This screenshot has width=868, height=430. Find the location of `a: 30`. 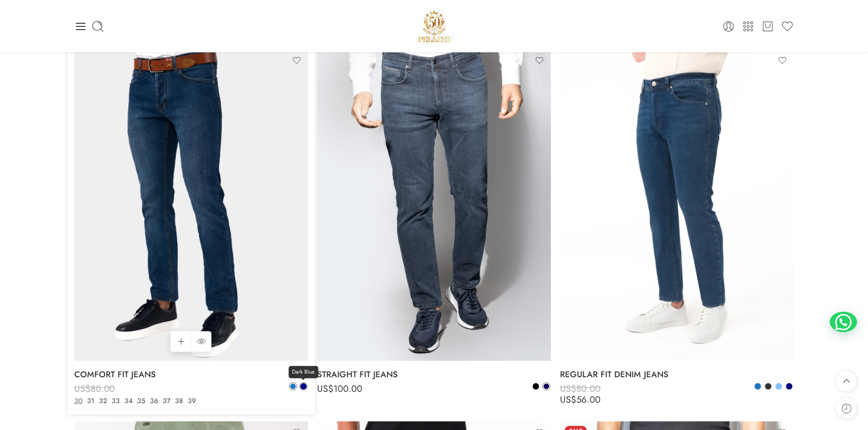

a: 30 is located at coordinates (78, 401).